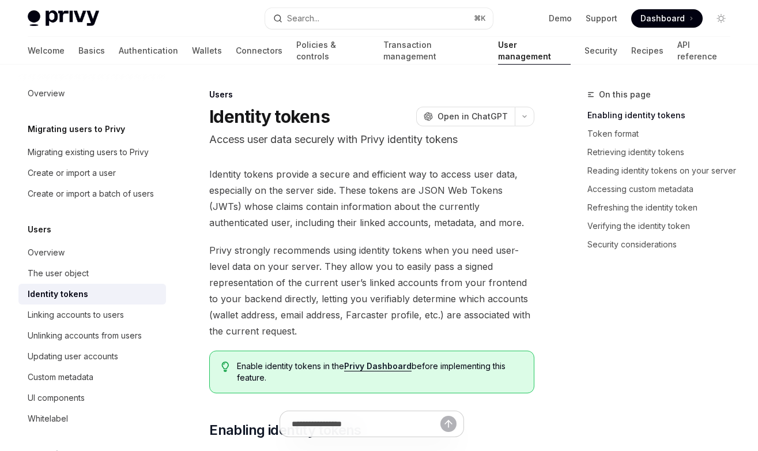 The image size is (758, 451). What do you see at coordinates (48, 419) in the screenshot?
I see `div: Whitelabel` at bounding box center [48, 419].